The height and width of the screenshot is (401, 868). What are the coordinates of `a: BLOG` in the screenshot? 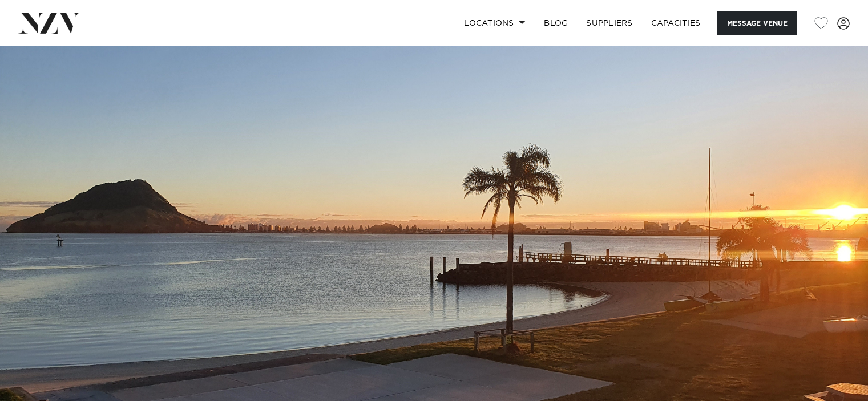 It's located at (556, 23).